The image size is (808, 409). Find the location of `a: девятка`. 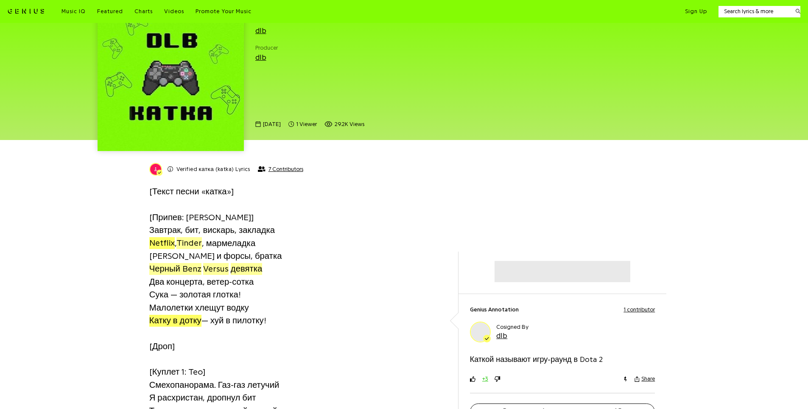

a: девятка is located at coordinates (246, 268).